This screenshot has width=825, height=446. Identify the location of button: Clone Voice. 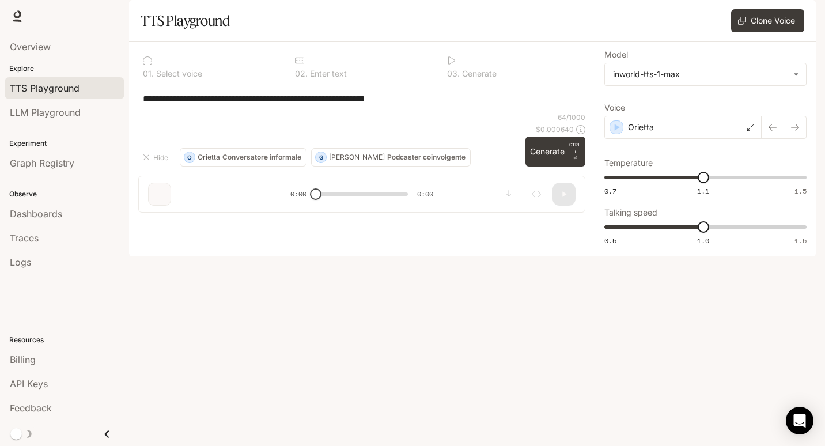
(768, 21).